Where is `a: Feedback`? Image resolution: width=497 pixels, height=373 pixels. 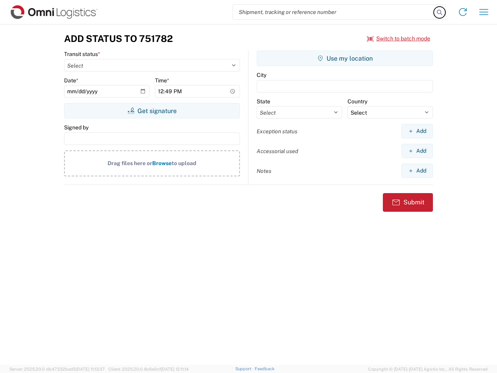 a: Feedback is located at coordinates (264, 368).